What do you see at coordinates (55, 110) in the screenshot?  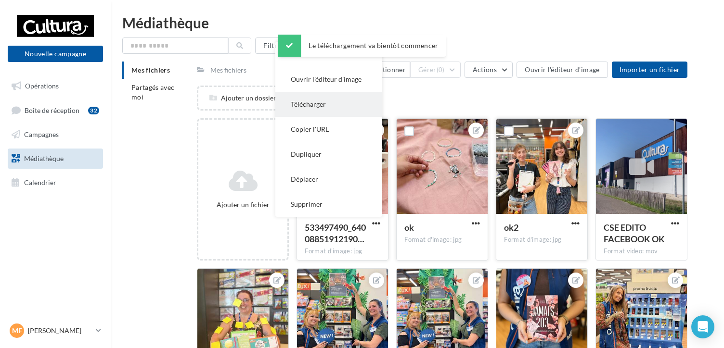 I see `a: Boîte de réception32` at bounding box center [55, 110].